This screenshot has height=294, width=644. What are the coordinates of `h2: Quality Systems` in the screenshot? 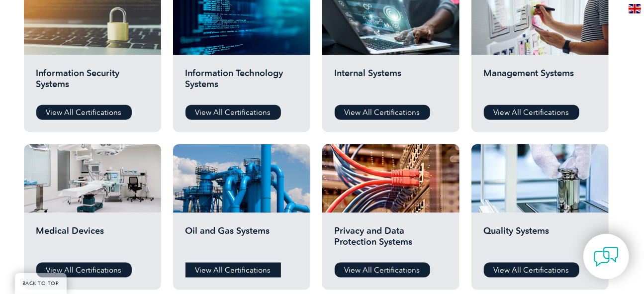 It's located at (540, 240).